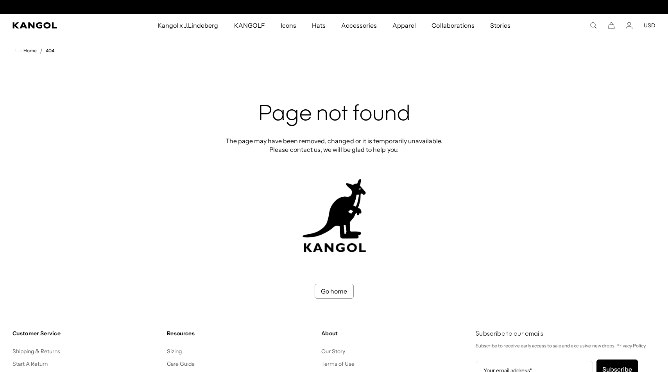 This screenshot has width=668, height=372. Describe the element at coordinates (650, 25) in the screenshot. I see `button: USD` at that location.